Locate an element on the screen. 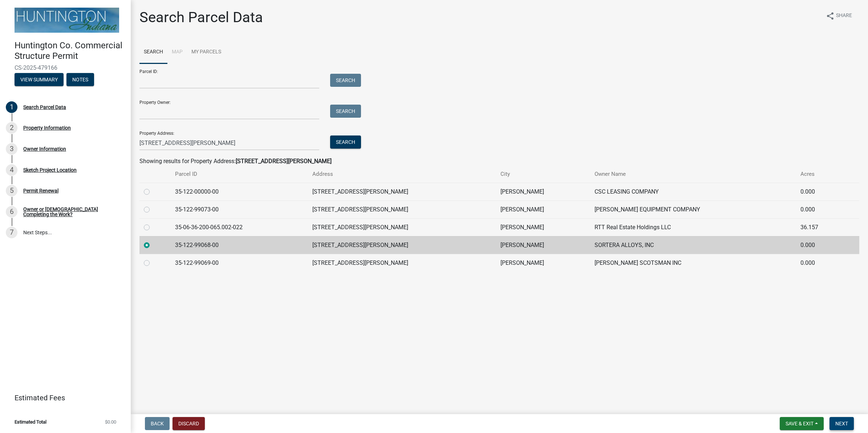 This screenshot has height=433, width=868. a: Estimated Fees is located at coordinates (63, 398).